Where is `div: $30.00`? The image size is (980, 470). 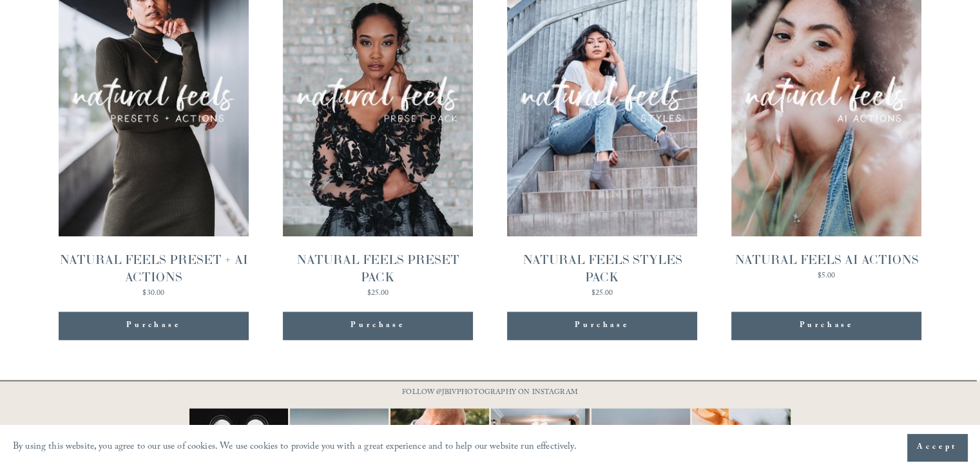
div: $30.00 is located at coordinates (153, 294).